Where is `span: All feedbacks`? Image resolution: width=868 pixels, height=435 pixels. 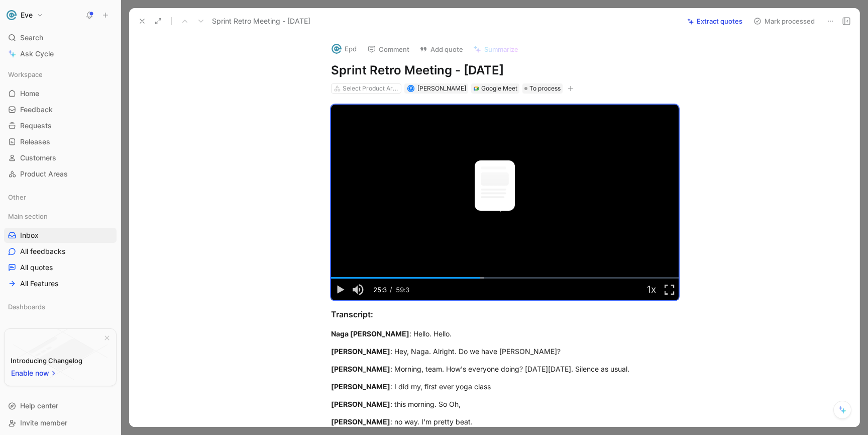
span: All feedbacks is located at coordinates (43, 251).